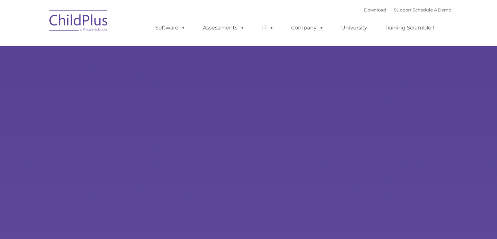  I want to click on a: University, so click(354, 28).